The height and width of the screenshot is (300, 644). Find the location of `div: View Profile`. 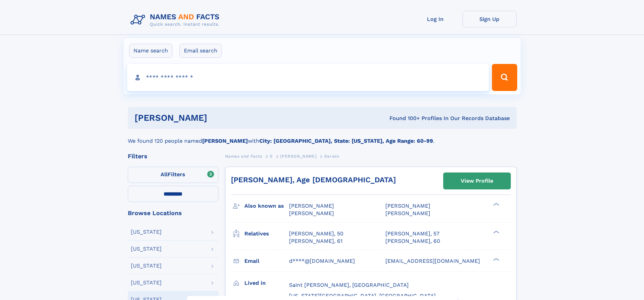

div: View Profile is located at coordinates (477, 181).